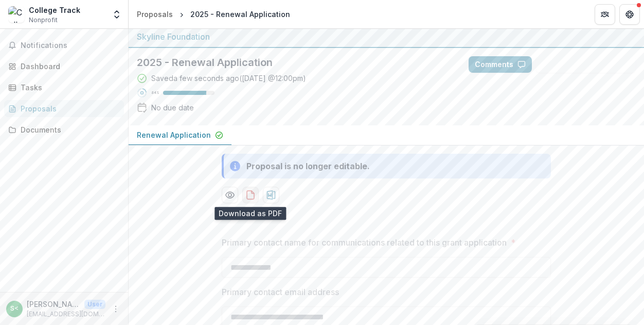 The width and height of the screenshot is (644, 325). I want to click on button: More, so click(116, 308).